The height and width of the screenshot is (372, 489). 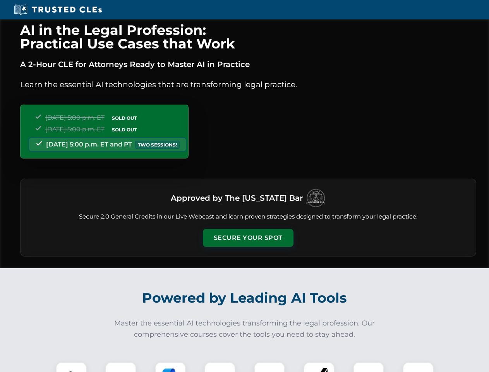 What do you see at coordinates (248, 216) in the screenshot?
I see `p: Secure 2.0 General Credits in our Live Webcast and learn proven strategies designed to transform ...` at bounding box center [248, 216].